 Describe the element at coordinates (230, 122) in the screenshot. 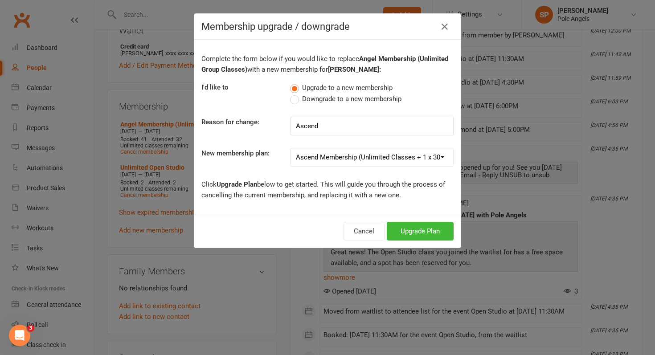

I see `label: Reason for change:` at that location.